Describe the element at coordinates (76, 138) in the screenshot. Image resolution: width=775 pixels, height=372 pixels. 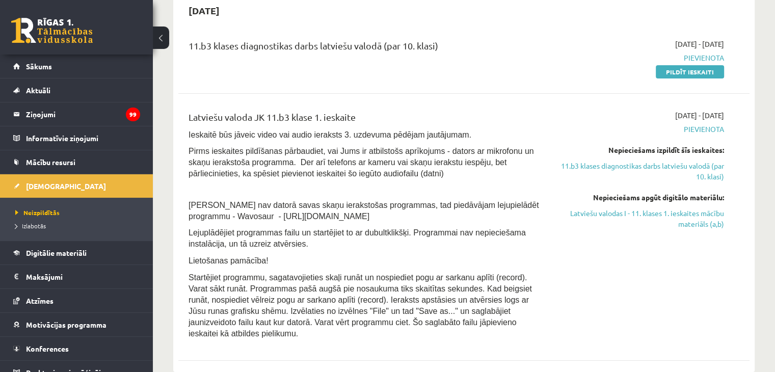
I see `a: Informatīvie ziņojumi` at that location.